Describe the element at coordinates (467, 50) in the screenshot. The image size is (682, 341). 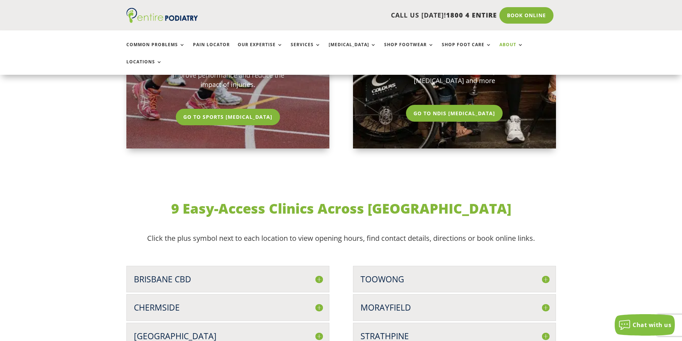
I see `a: Shop Foot Care` at that location.